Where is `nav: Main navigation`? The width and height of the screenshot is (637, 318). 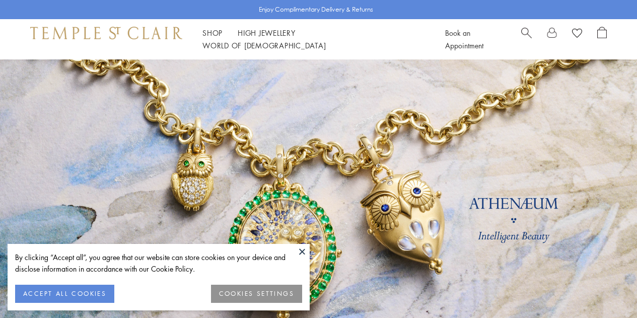
nav: Main navigation is located at coordinates (312, 39).